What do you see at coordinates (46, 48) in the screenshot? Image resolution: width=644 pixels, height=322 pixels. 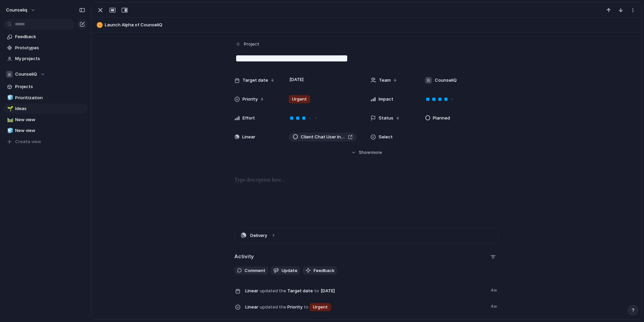 I see `a: Prototypes` at bounding box center [46, 48].